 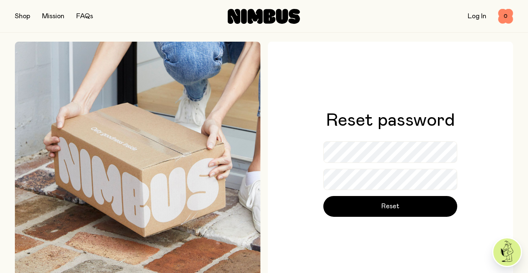 I want to click on a: Mission, so click(x=53, y=16).